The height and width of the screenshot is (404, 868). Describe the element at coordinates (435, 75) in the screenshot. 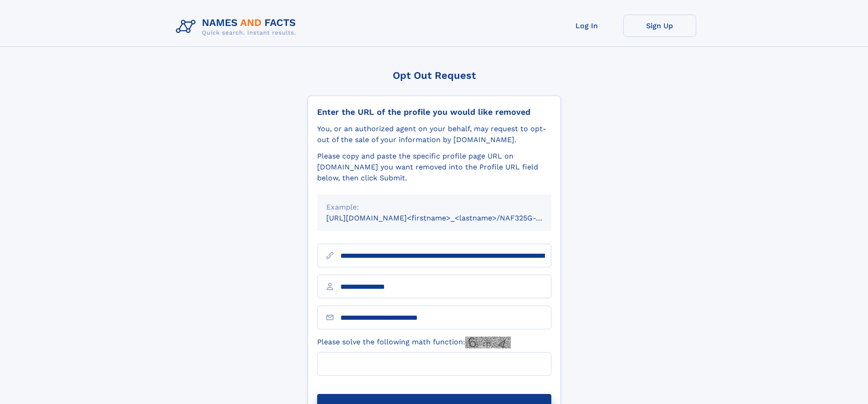

I see `div: Opt Out Request` at that location.